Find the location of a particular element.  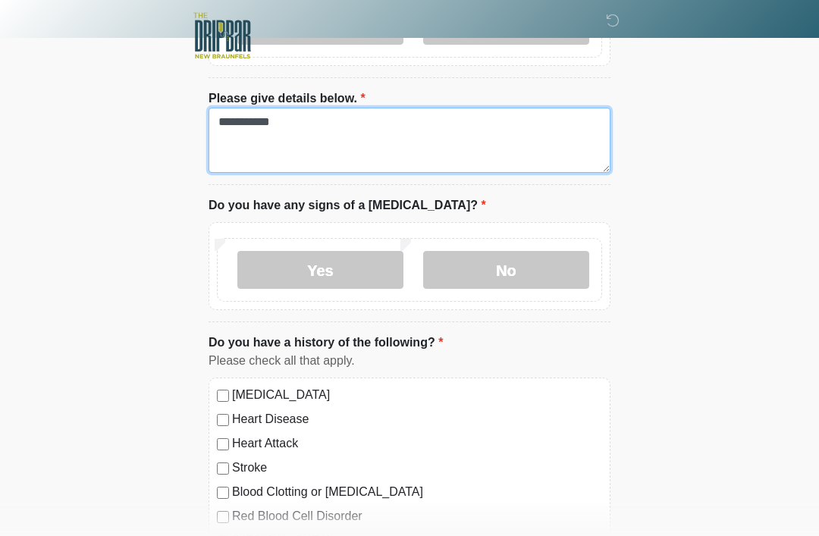

img: The DRIPBaR - New Braunfels Logo is located at coordinates (222, 36).